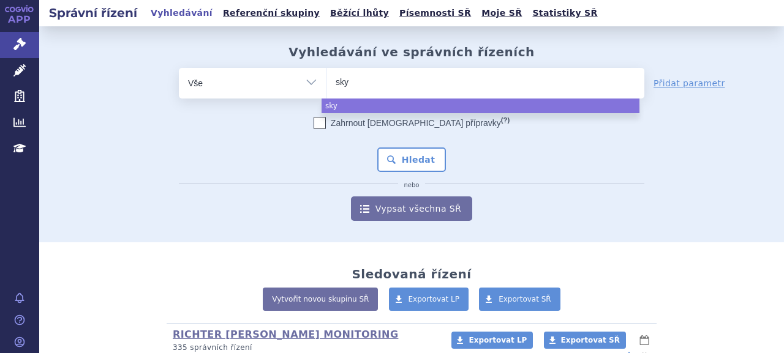  What do you see at coordinates (320, 299) in the screenshot?
I see `a: Vytvořit novou skupinu SŘ` at bounding box center [320, 299].